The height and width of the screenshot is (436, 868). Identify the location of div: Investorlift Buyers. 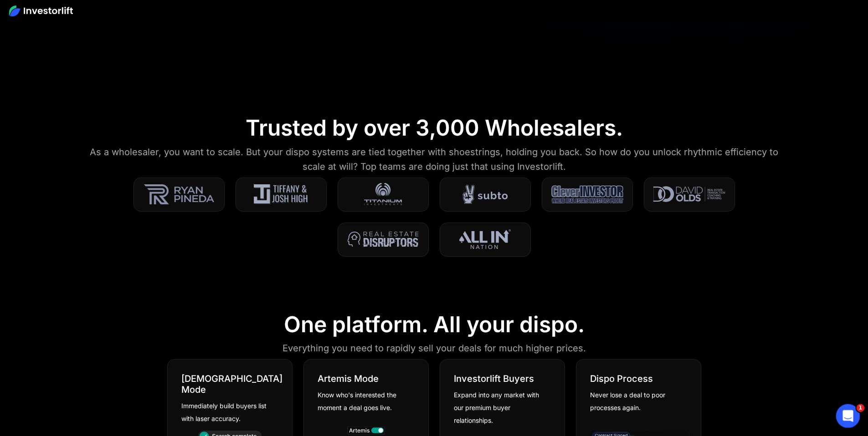
(493, 379).